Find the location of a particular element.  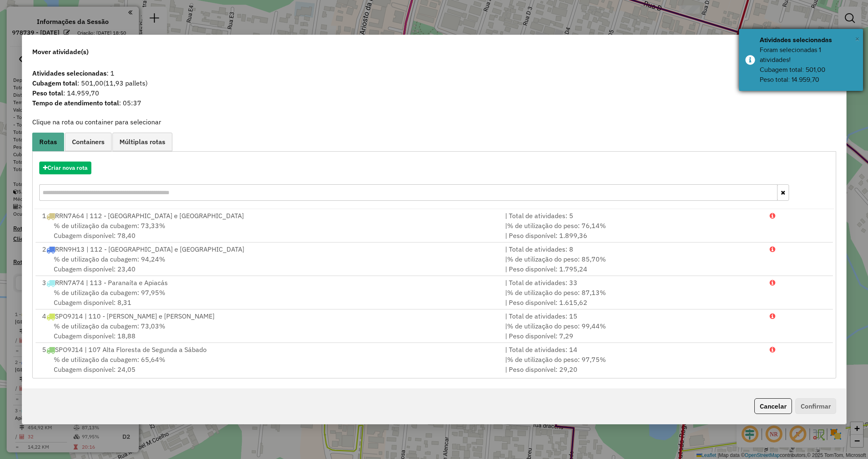

span: % de utilização da cubagem: 73,03% is located at coordinates (110, 326).